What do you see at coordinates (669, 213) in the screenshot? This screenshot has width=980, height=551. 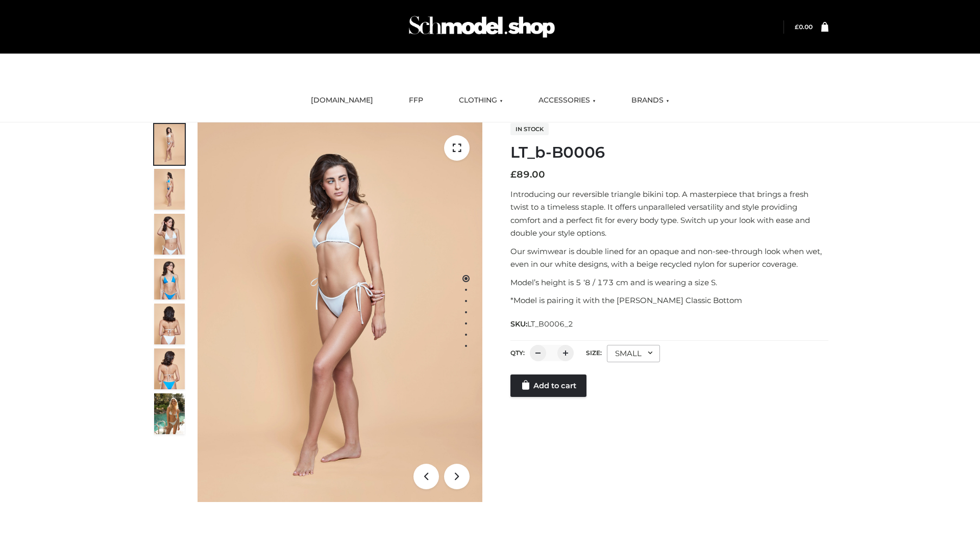 I see `p: Introducing our reversible triangle bikini top. A masterpiece that brings a fresh twist to a time...` at bounding box center [669, 213].